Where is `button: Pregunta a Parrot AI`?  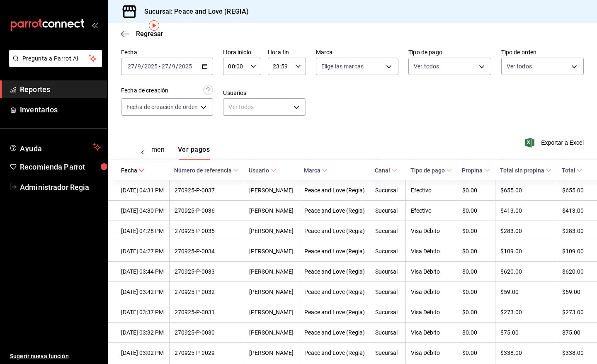
button: Pregunta a Parrot AI is located at coordinates (56, 58).